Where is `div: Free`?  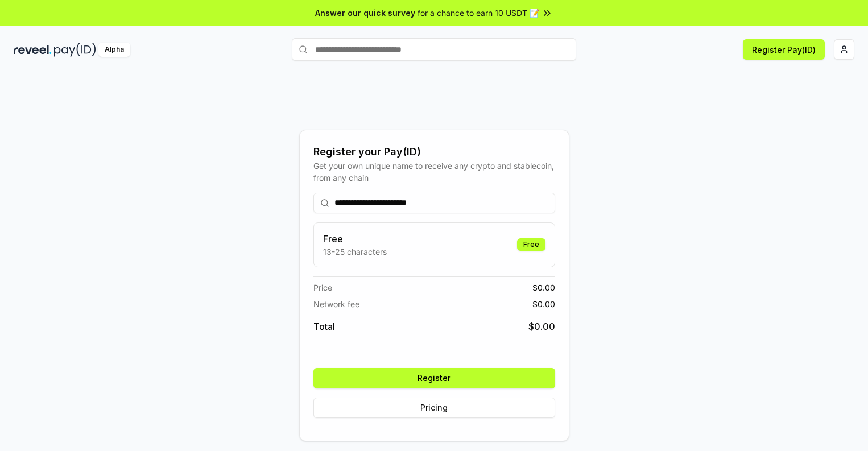 div: Free is located at coordinates (531, 245).